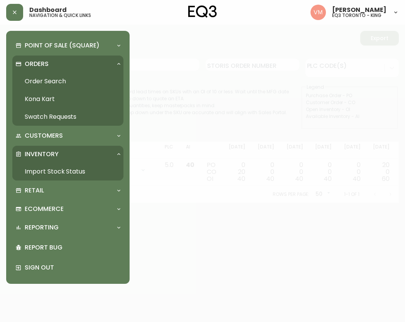 Image resolution: width=405 pixels, height=322 pixels. I want to click on p: Inventory, so click(42, 154).